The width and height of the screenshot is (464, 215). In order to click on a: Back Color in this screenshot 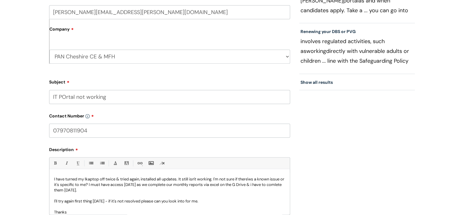, I will do `click(126, 163)`.